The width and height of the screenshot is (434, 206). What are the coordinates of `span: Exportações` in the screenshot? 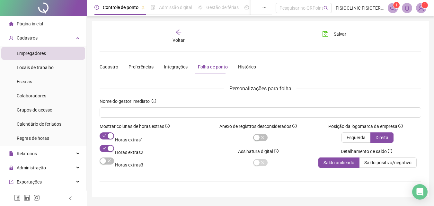 It's located at (29, 182).